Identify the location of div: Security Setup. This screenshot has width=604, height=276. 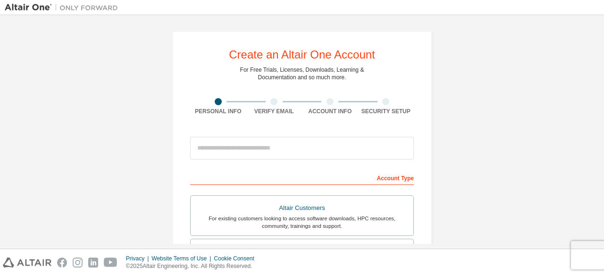
(386, 111).